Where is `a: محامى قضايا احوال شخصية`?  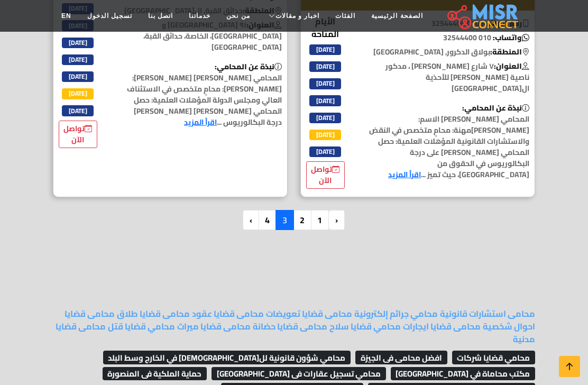
a: محامى قضايا احوال شخصية is located at coordinates (300, 320).